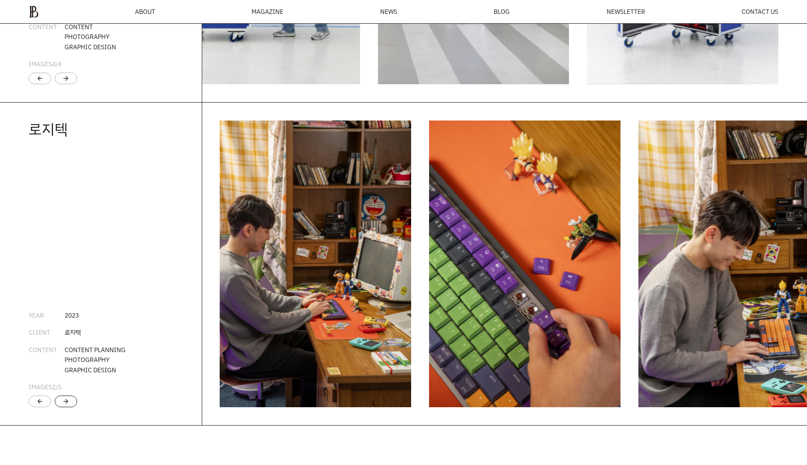  What do you see at coordinates (95, 360) in the screenshot?
I see `div: CONTENT PLANNING PHOTOGRAPHY GRAPHIC DESIGN` at bounding box center [95, 360].